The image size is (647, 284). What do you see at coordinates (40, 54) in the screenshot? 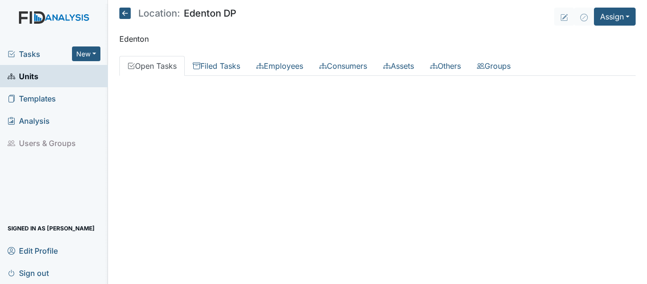
I see `span: Tasks` at bounding box center [40, 54].